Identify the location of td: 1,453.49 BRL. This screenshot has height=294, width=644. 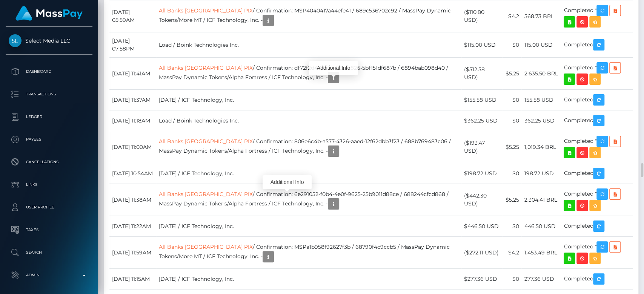
(541, 253).